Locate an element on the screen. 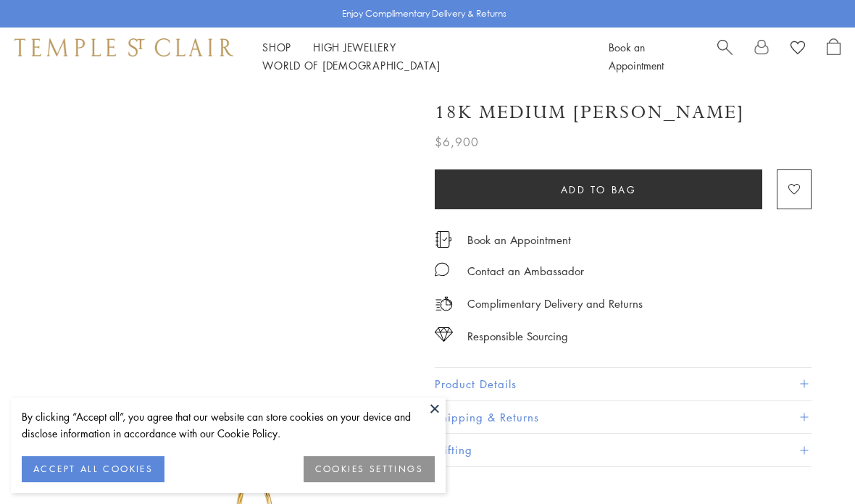 Image resolution: width=855 pixels, height=504 pixels. button: Add to bag is located at coordinates (599, 189).